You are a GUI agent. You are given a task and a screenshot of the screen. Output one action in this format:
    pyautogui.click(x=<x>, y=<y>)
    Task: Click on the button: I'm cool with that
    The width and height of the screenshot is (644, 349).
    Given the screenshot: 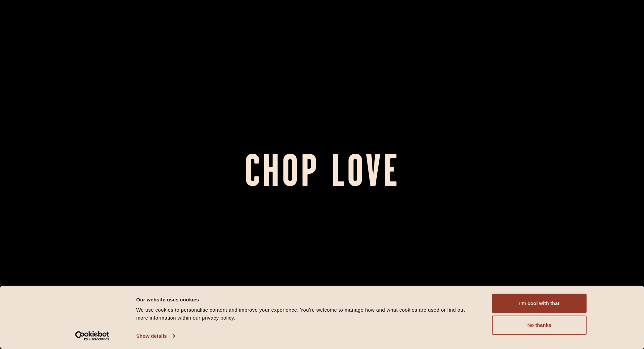 What is the action you would take?
    pyautogui.click(x=539, y=304)
    